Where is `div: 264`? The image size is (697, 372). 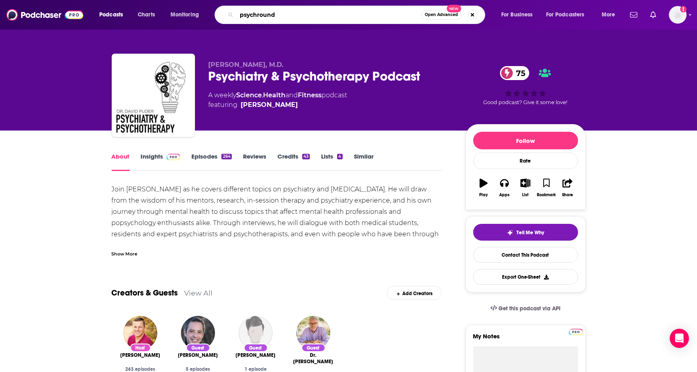 div: 264 is located at coordinates (226, 157).